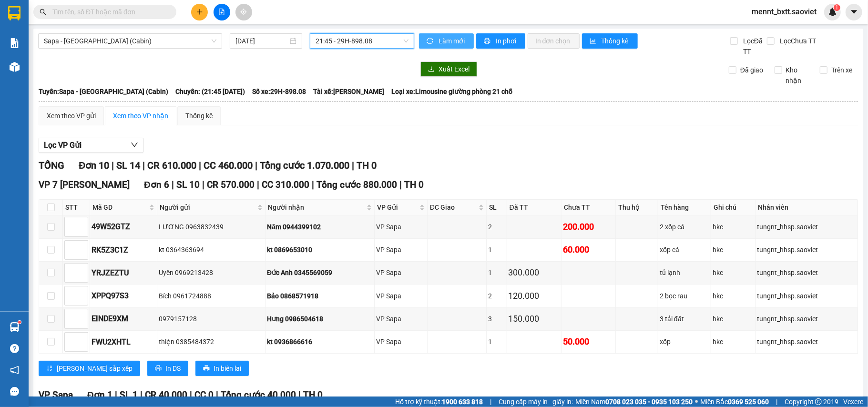 This screenshot has width=868, height=407. I want to click on div: RK5Z3C1Z, so click(124, 250).